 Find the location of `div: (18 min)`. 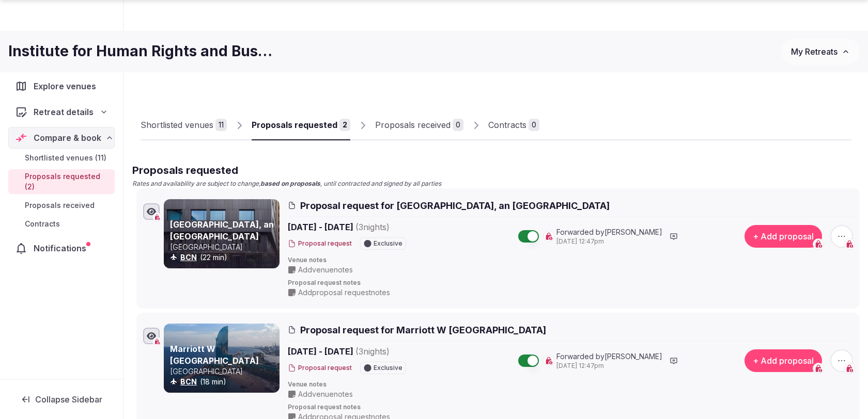

div: (18 min) is located at coordinates (224, 382).